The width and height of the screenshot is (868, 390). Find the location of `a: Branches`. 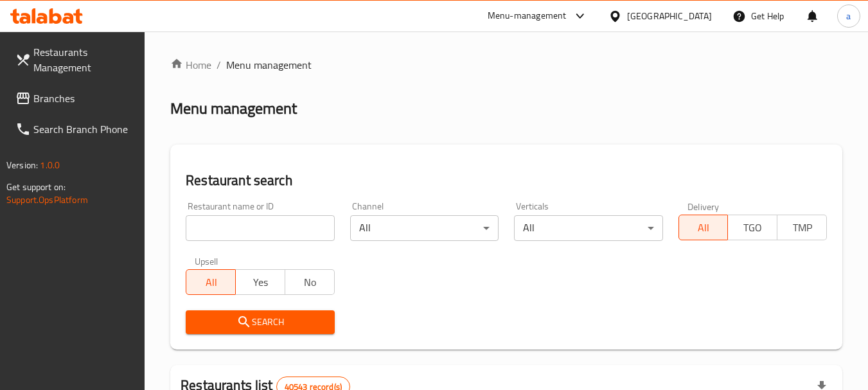

a: Branches is located at coordinates (75, 98).